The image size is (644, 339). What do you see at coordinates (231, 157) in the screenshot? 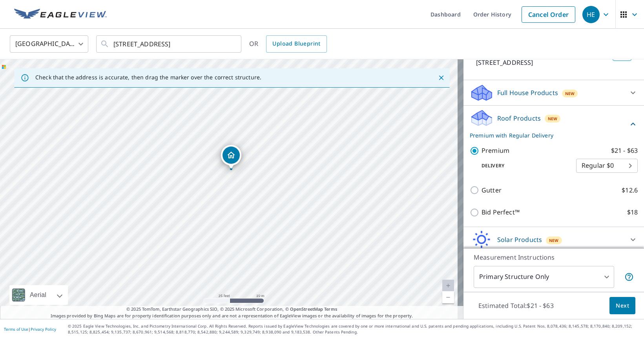
I see `div: Dropped pin, building 1, Residential property, 3026 Aberdeen Rd Annapolis, MD 21403` at bounding box center [231, 157].